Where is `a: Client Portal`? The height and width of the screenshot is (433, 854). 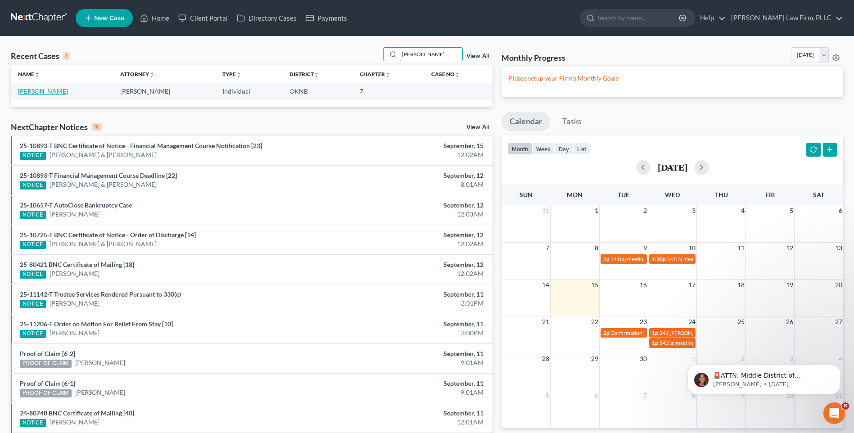
a: Client Portal is located at coordinates (203, 18).